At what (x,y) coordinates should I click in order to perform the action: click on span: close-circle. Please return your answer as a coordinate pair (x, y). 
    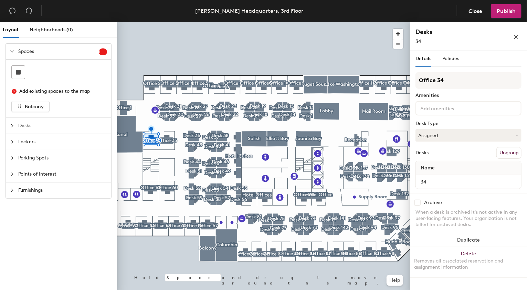
    Looking at the image, I should click on (14, 91).